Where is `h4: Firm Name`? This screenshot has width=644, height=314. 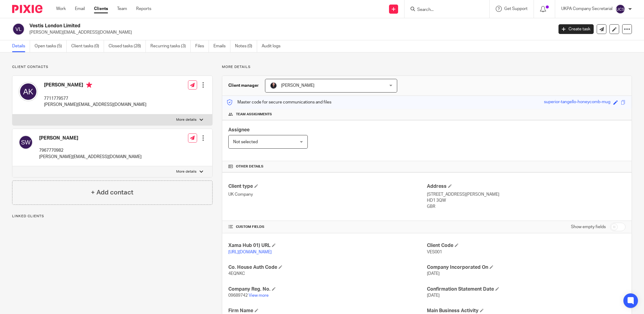
h4: Firm Name is located at coordinates (327, 311).